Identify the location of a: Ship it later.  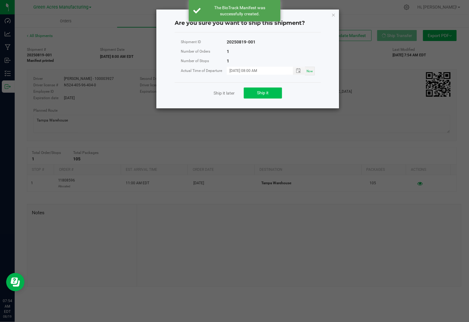
(224, 93).